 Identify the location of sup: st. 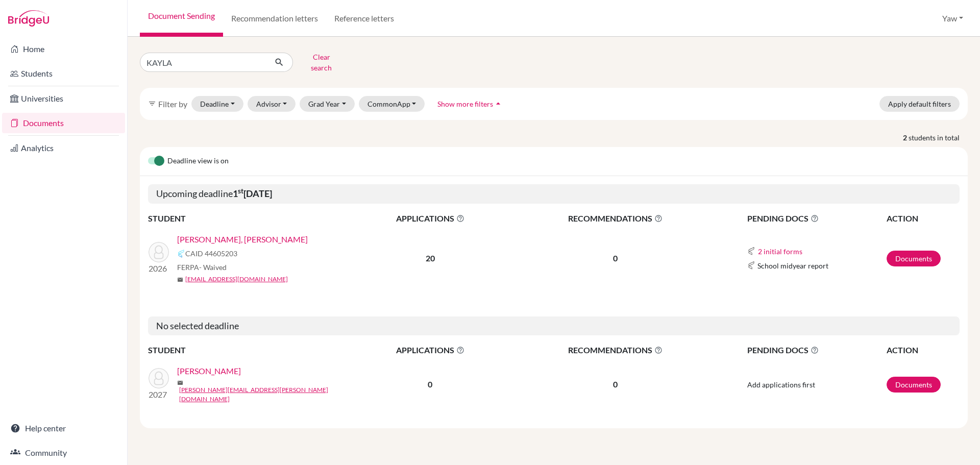
(240, 191).